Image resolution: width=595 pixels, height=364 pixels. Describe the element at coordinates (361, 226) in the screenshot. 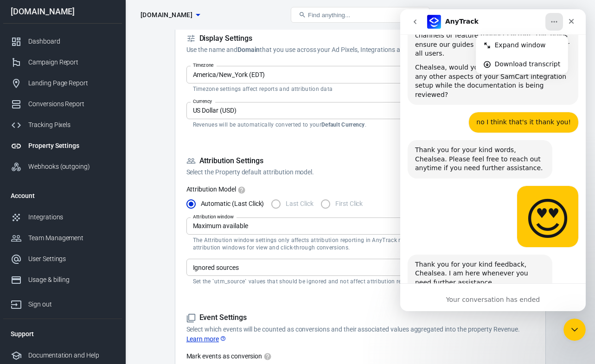

I see `div: Maximum available` at that location.